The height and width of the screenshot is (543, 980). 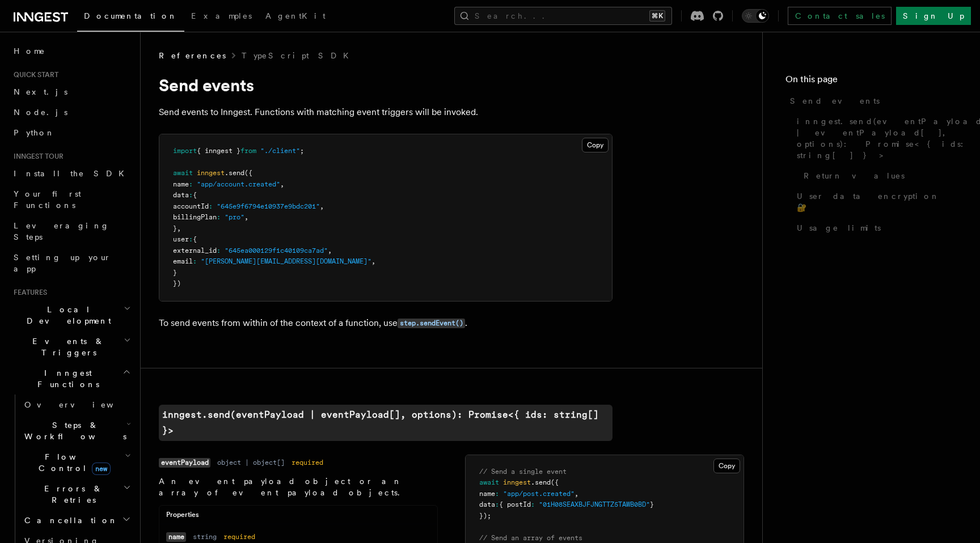 What do you see at coordinates (63, 263) in the screenshot?
I see `span: Setting up your app` at bounding box center [63, 263].